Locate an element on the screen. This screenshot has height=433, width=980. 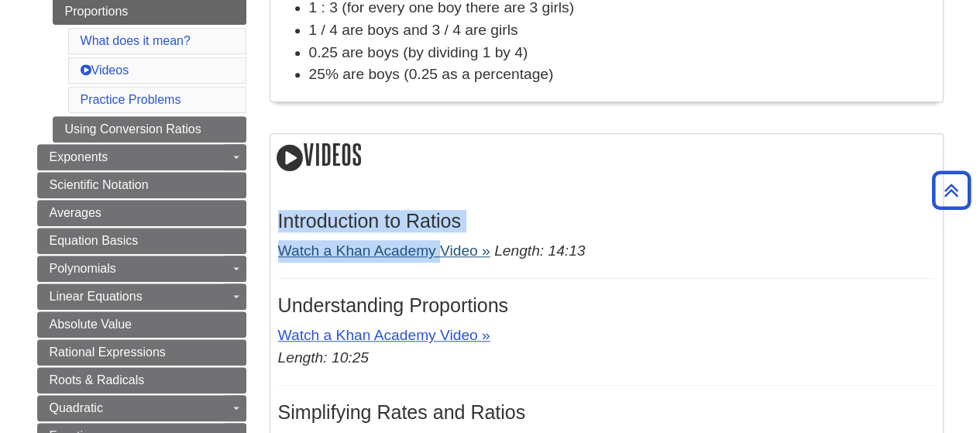
li: 1 / 4 are boys and 3 / 4 are girls is located at coordinates (622, 30).